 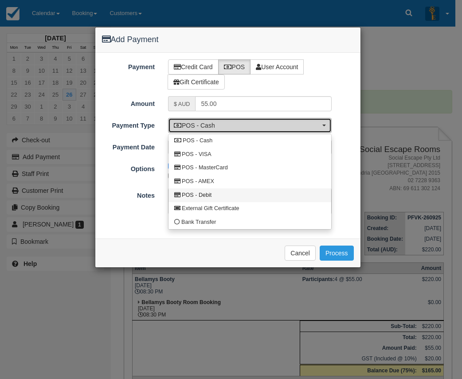 I want to click on label: Payment Type, so click(x=129, y=124).